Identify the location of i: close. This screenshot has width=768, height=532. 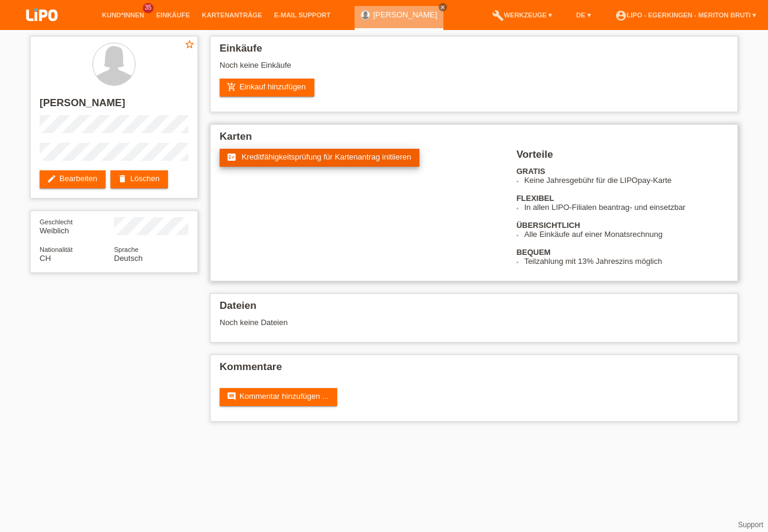
(443, 7).